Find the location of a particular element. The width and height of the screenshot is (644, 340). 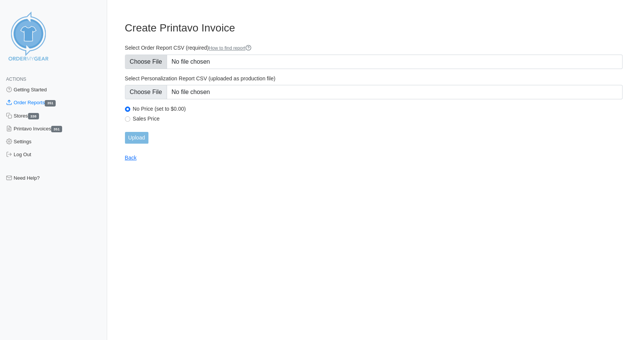

h3: Create Printavo Invoice is located at coordinates (374, 28).